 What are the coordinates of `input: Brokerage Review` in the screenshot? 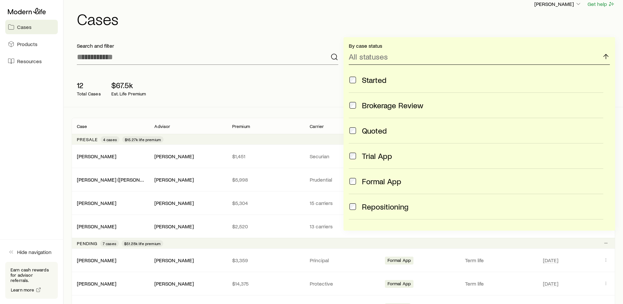 It's located at (353, 105).